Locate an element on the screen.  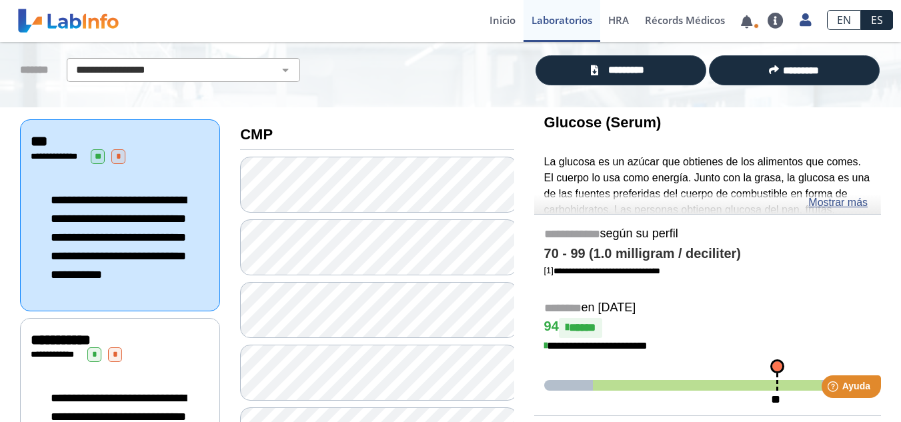
a: EN is located at coordinates (844, 20).